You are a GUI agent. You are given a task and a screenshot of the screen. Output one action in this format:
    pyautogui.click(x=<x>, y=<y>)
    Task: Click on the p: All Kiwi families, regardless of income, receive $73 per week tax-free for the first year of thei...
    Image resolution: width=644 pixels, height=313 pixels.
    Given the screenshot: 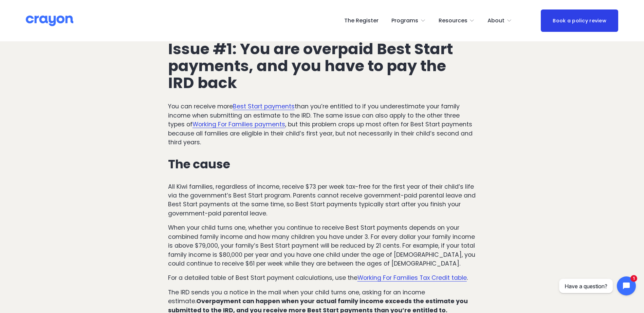 What is the action you would take?
    pyautogui.click(x=322, y=201)
    